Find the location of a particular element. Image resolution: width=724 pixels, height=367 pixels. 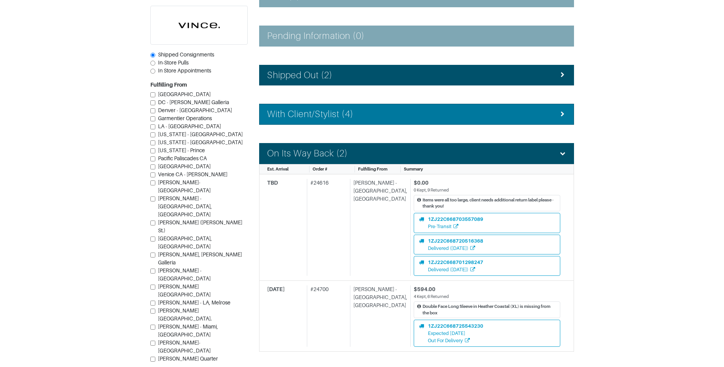

span: Pacific Paliscades CA is located at coordinates (182, 158).